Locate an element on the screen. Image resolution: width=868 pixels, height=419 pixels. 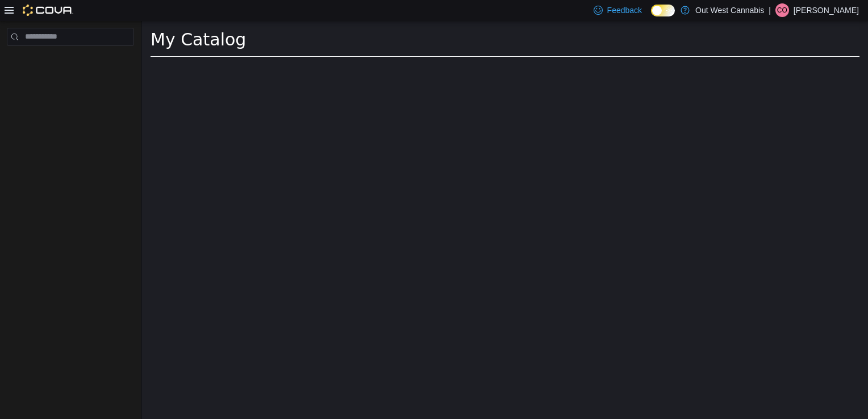
span: Feedback is located at coordinates (624, 10).